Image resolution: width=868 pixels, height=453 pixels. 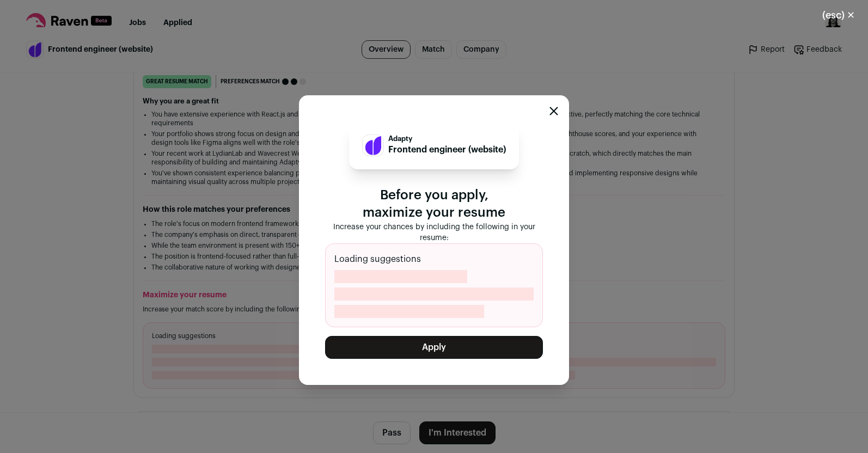 What do you see at coordinates (434, 205) in the screenshot?
I see `p: Before you apply, maximize your resume` at bounding box center [434, 205].